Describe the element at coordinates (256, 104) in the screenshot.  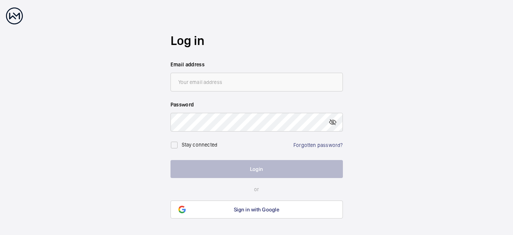
I see `label: Password` at that location.